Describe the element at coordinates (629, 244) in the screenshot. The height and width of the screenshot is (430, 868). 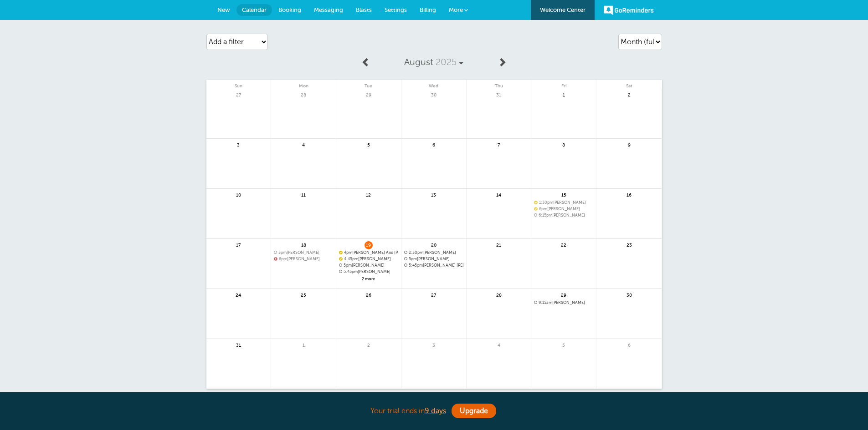
I see `span: 23` at that location.